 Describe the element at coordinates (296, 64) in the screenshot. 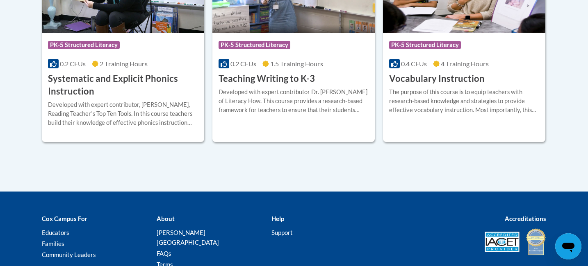

I see `span: 1.5 Training Hours` at that location.